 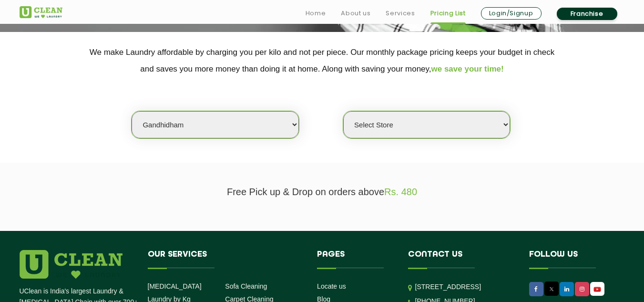 I want to click on span: we save your time!, so click(x=467, y=69).